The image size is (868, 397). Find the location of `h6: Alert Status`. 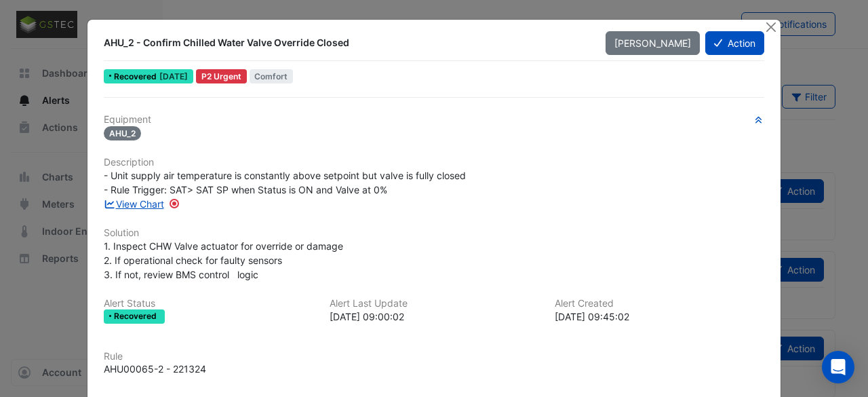

h6: Alert Status is located at coordinates (208, 303).